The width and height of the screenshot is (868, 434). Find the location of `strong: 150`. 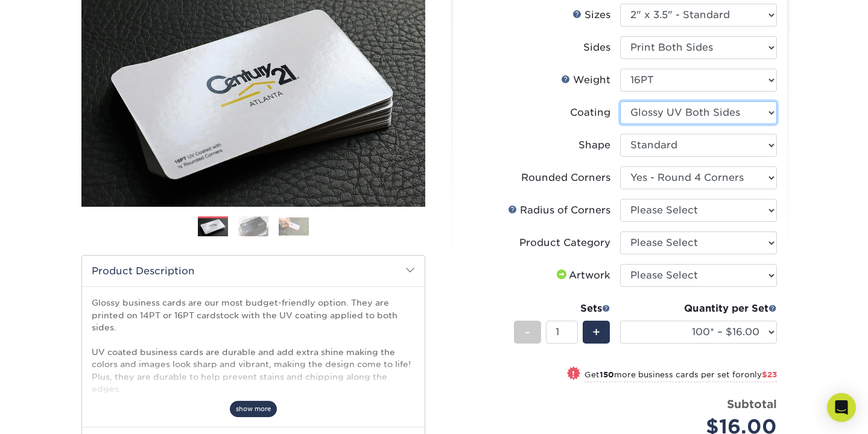

strong: 150 is located at coordinates (607, 374).